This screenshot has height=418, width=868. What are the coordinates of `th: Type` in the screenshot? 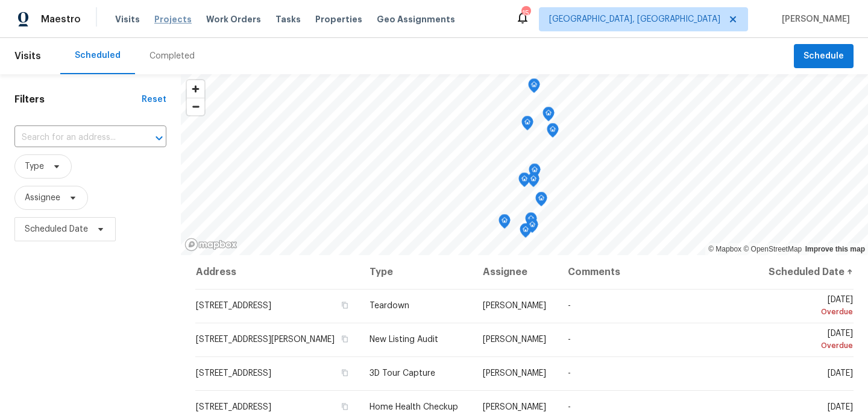 It's located at (417, 272).